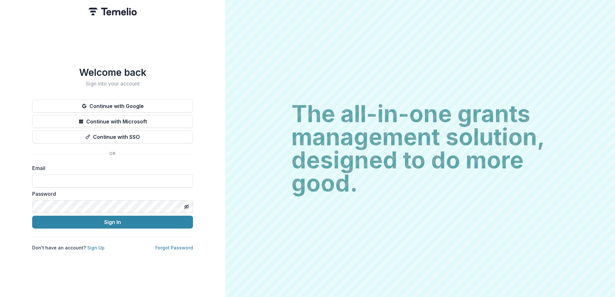 Image resolution: width=615 pixels, height=297 pixels. What do you see at coordinates (113, 137) in the screenshot?
I see `button: Continue with SSO` at bounding box center [113, 137].